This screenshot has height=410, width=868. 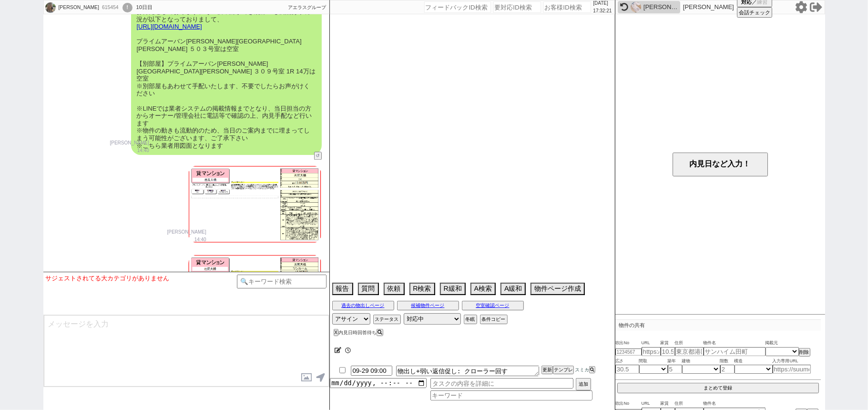 What do you see at coordinates (581, 370) in the screenshot?
I see `span: スミカ` at bounding box center [581, 370].